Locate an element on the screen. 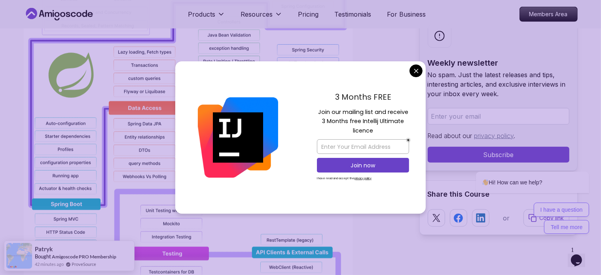 The image size is (601, 275). input: Enter your email is located at coordinates (498, 116).